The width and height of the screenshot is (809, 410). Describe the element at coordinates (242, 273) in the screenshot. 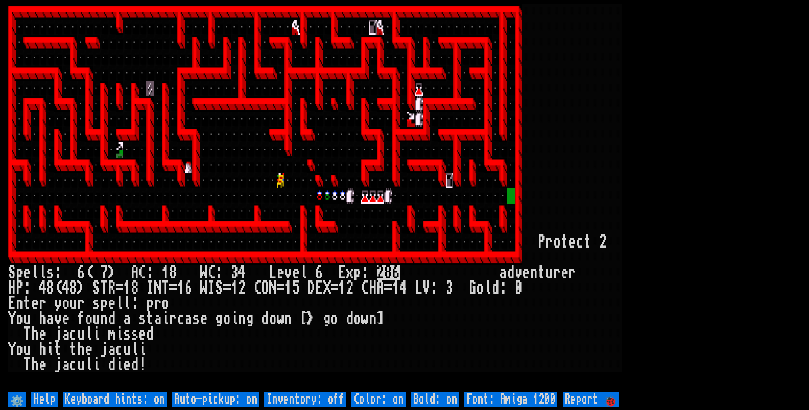

I see `div: 4` at that location.